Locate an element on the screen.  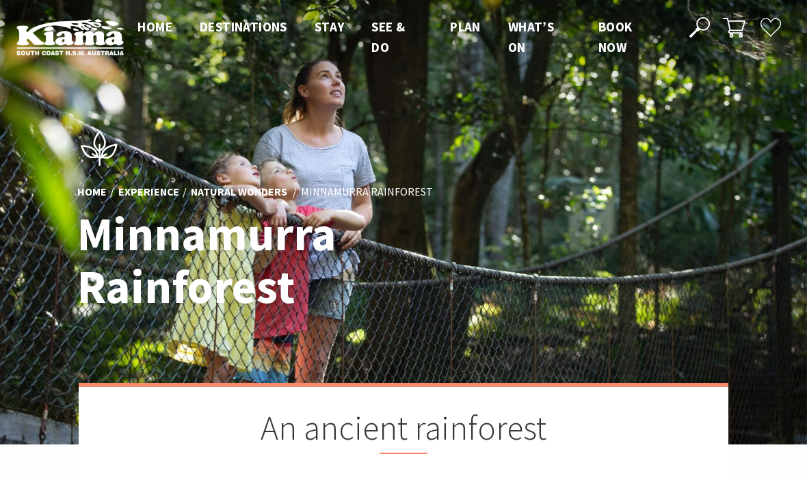
h1: Minnamurra Rainforest is located at coordinates (270, 260).